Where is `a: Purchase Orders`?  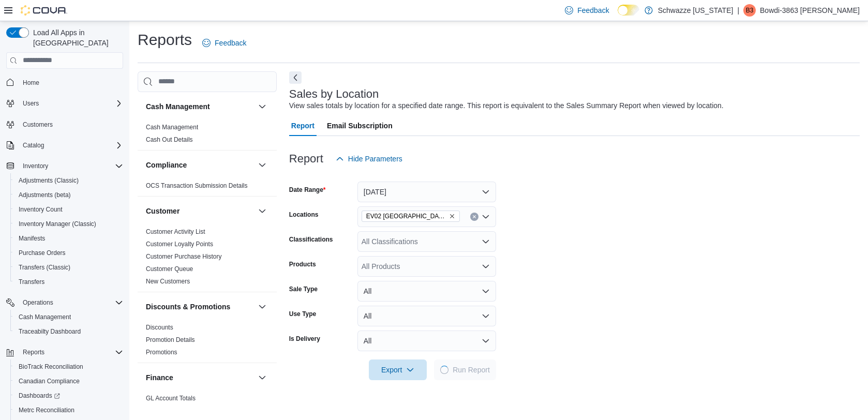
a: Purchase Orders is located at coordinates (42, 253).